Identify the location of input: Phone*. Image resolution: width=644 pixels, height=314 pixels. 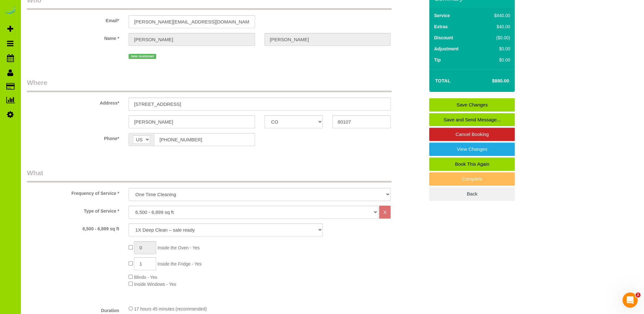
(204, 140).